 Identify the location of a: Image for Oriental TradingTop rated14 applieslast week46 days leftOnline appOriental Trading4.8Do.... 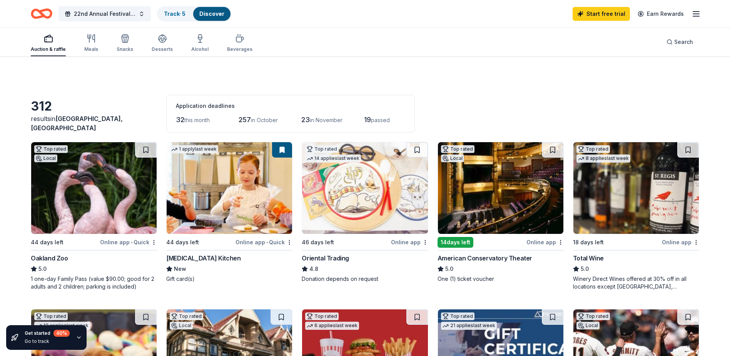
(365, 212).